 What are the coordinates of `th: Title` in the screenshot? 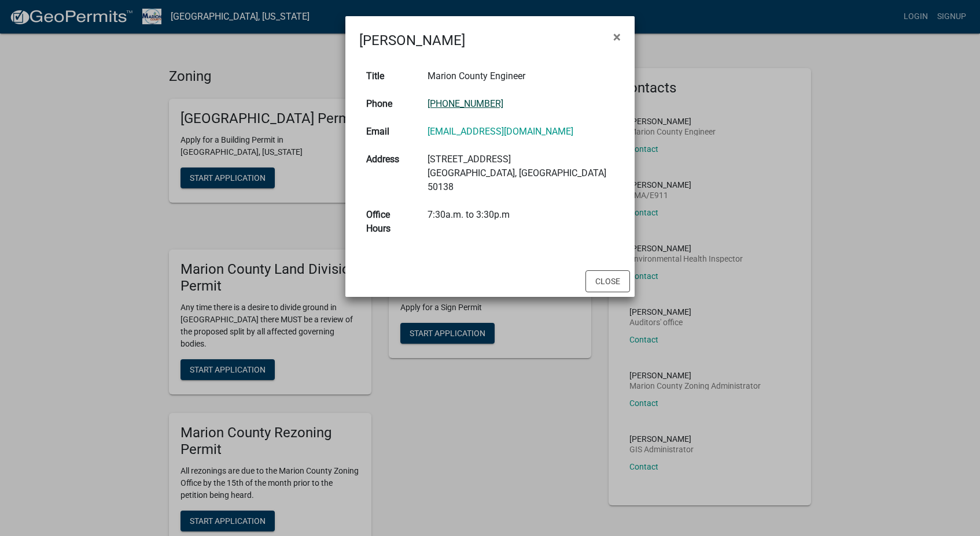 It's located at (390, 76).